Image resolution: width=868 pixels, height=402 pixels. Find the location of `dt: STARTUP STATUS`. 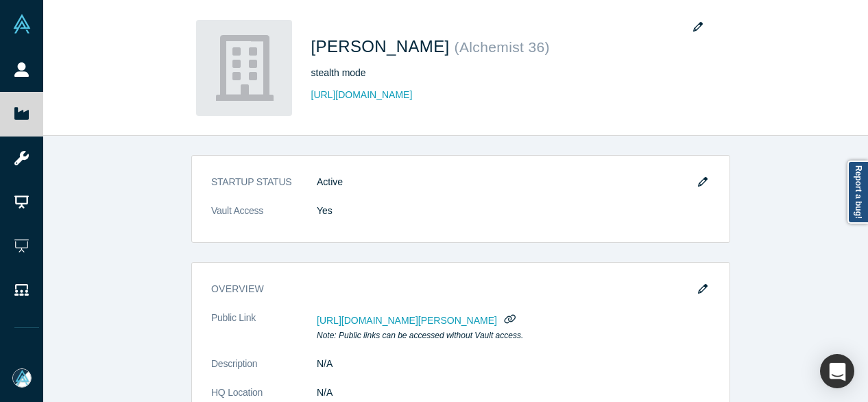

dt: STARTUP STATUS is located at coordinates (264, 190).